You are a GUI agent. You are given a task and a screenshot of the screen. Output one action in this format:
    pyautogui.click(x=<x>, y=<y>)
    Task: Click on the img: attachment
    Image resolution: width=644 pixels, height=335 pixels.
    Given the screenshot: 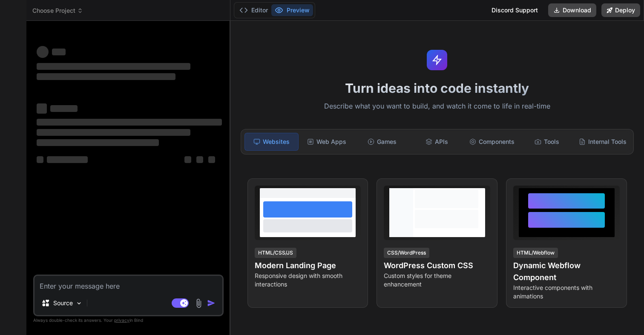 What is the action you would take?
    pyautogui.click(x=199, y=303)
    